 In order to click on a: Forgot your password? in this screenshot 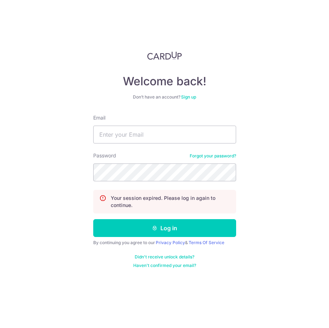, I will do `click(213, 156)`.